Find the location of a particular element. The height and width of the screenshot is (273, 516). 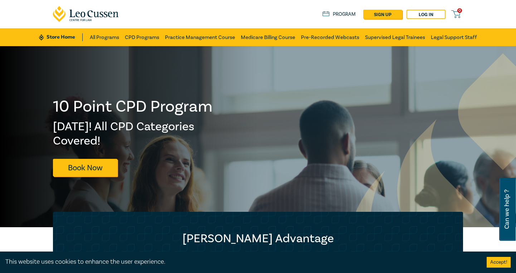

h1: 10 Point CPD Program is located at coordinates (133, 107).